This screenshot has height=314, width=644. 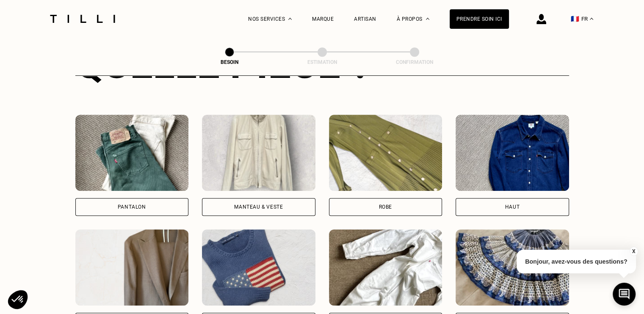 I want to click on div: Prendre soin ici, so click(x=479, y=19).